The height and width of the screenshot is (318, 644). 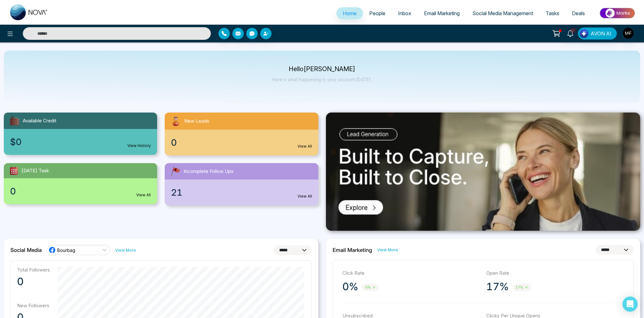 What do you see at coordinates (14, 171) in the screenshot?
I see `img: todayTask.svg` at bounding box center [14, 171].